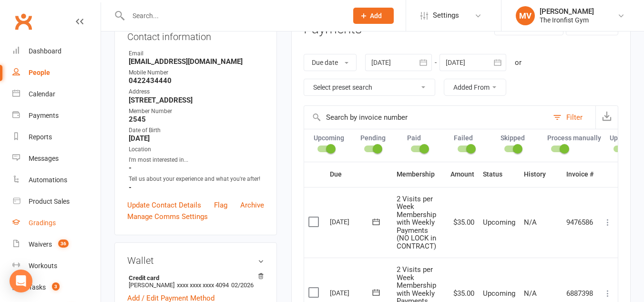 The image size is (644, 302). Describe the element at coordinates (197, 91) in the screenshot. I see `div: Address` at that location.